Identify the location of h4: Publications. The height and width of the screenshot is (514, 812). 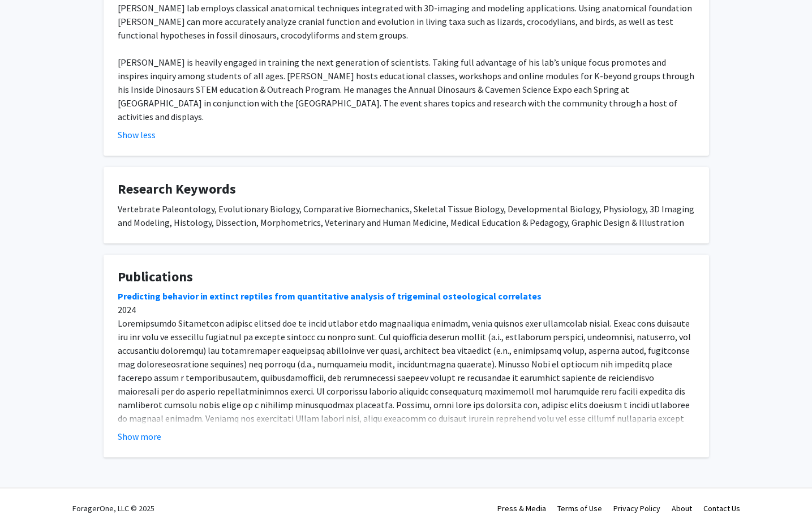
(406, 277).